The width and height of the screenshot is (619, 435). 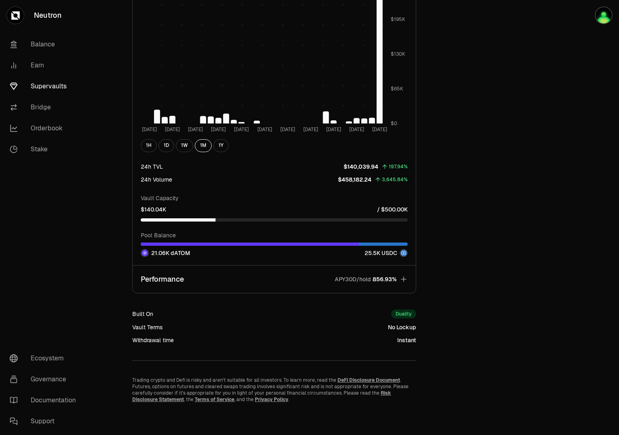 I want to click on div: 197.94%, so click(x=398, y=166).